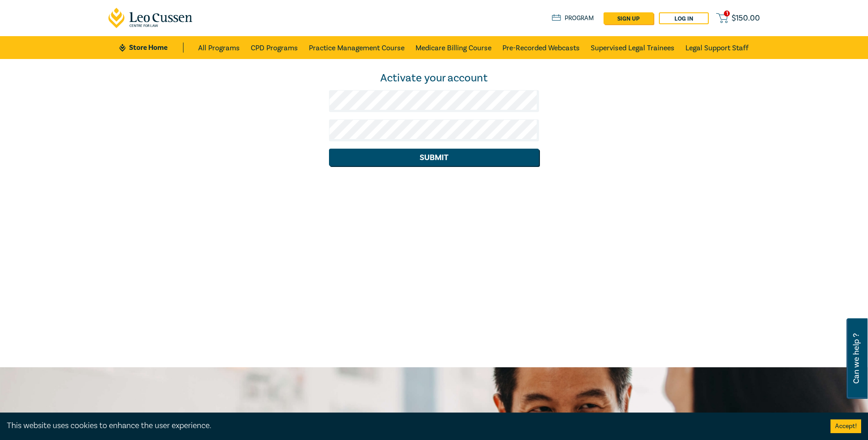  I want to click on a: Pre-Recorded Webcasts, so click(541, 48).